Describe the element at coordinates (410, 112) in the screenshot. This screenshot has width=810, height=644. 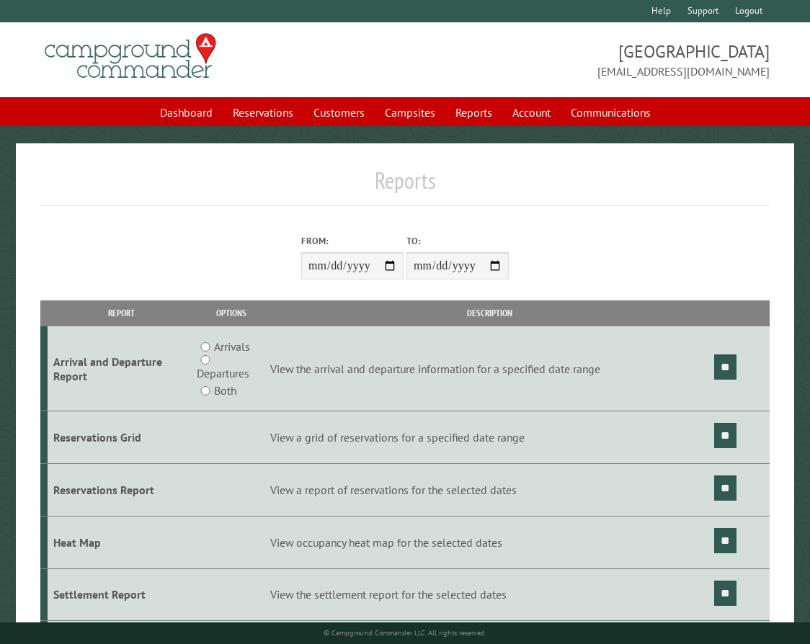
I see `a: Campsites` at that location.